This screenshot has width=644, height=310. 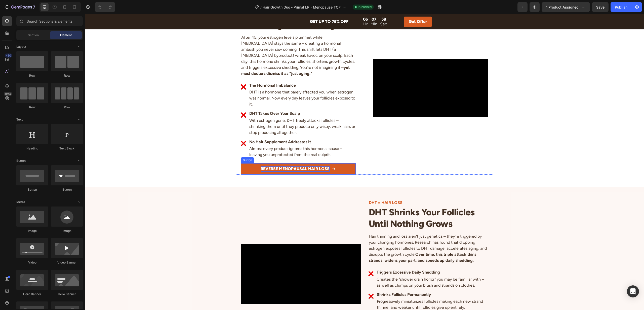 What do you see at coordinates (244, 7) in the screenshot?
I see `p: GET UP TO 75% OFF` at bounding box center [244, 7].